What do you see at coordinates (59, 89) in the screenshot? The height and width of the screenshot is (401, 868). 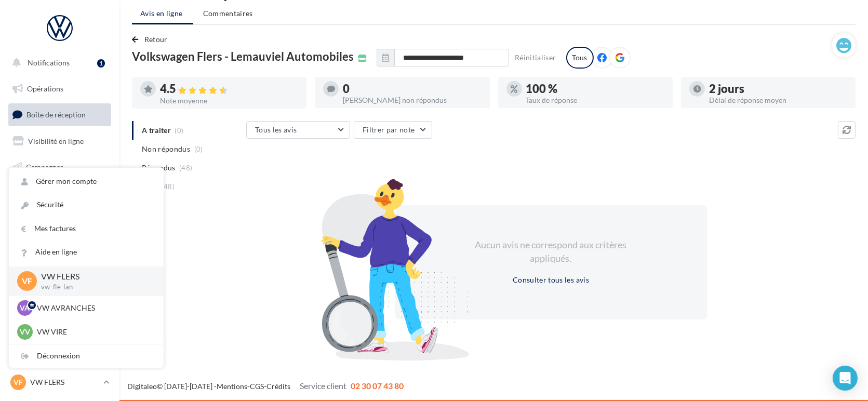 I see `a: Opérations` at bounding box center [59, 89].